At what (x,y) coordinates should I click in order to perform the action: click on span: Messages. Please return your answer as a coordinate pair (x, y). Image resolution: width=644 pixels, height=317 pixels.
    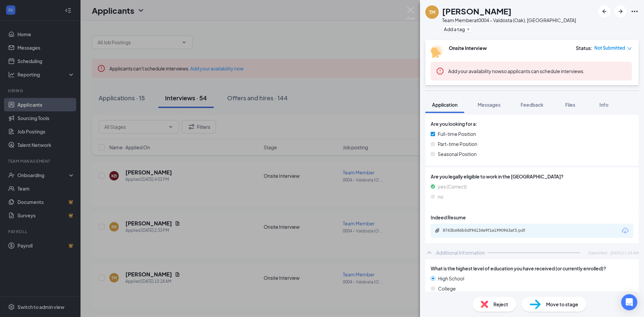
    Looking at the image, I should click on (489, 105).